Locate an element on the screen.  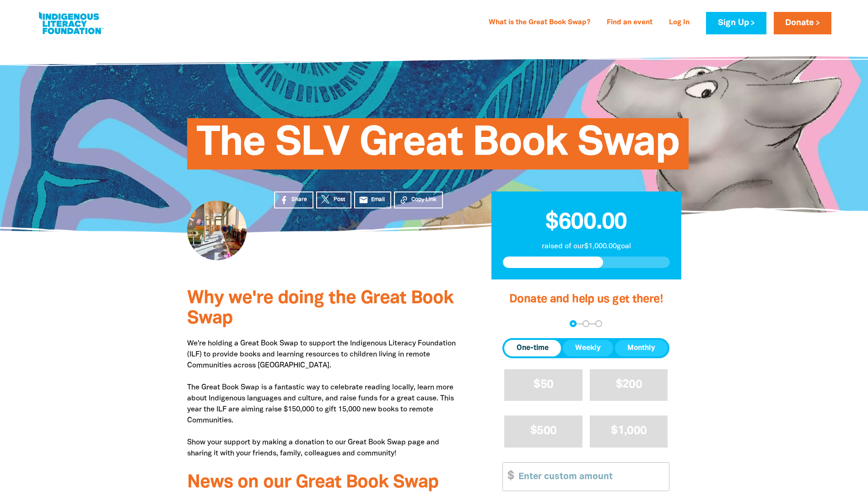
button: One-time is located at coordinates (533, 348).